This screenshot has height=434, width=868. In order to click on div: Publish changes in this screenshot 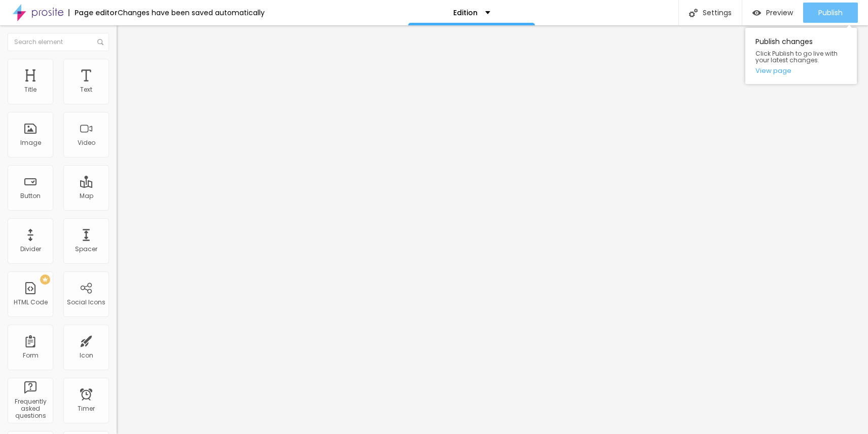, I will do `click(801, 56)`.